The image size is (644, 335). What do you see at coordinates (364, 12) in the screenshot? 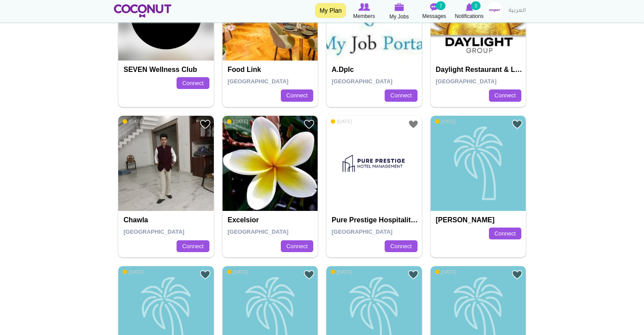
I see `a: Browse Members Members` at bounding box center [364, 12].